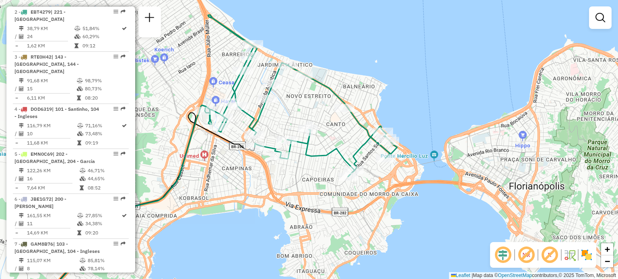 The width and height of the screenshot is (618, 279). Describe the element at coordinates (51, 216) in the screenshot. I see `td: 161,55 KM` at that location.